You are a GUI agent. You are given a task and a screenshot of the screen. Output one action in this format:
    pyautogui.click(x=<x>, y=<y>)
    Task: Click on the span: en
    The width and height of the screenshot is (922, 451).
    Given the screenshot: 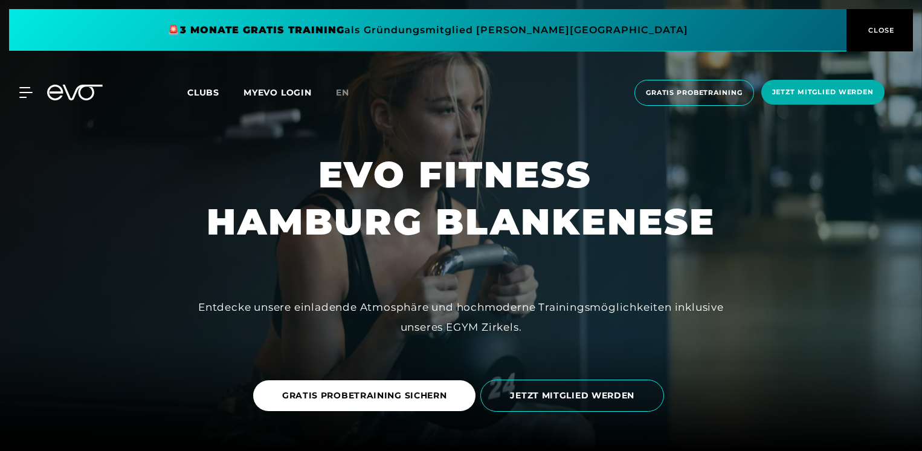 What is the action you would take?
    pyautogui.click(x=343, y=92)
    